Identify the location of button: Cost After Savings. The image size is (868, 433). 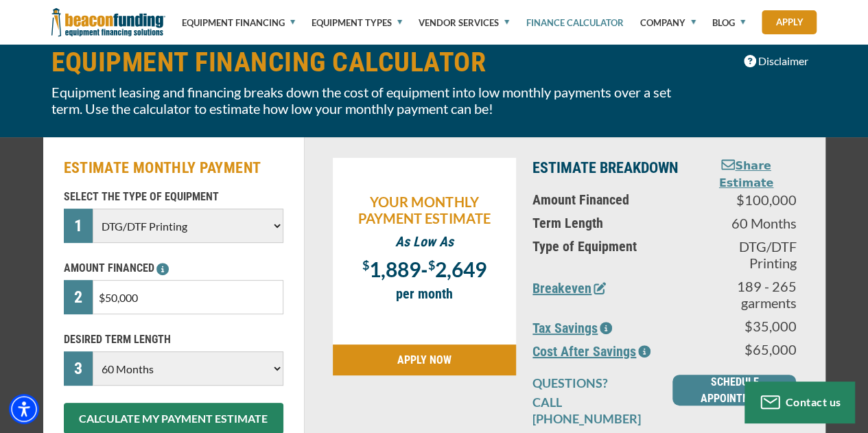
(592, 351).